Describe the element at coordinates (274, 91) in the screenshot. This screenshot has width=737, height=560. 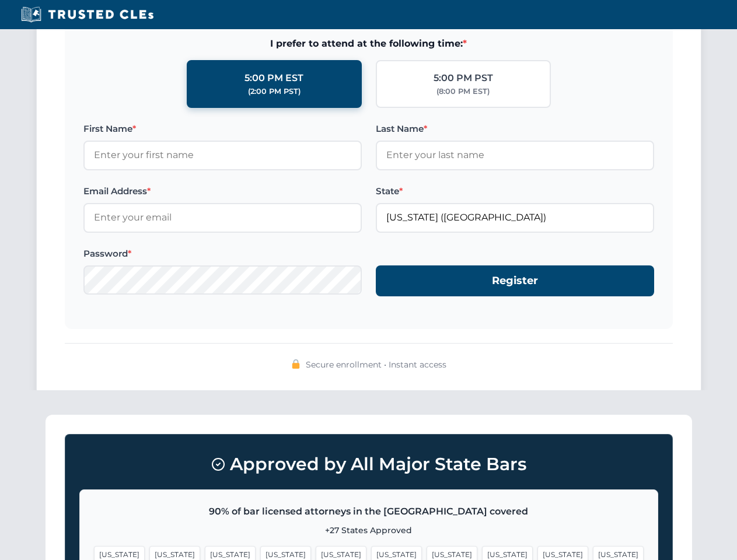
I see `div: (2:00 PM PST)` at that location.